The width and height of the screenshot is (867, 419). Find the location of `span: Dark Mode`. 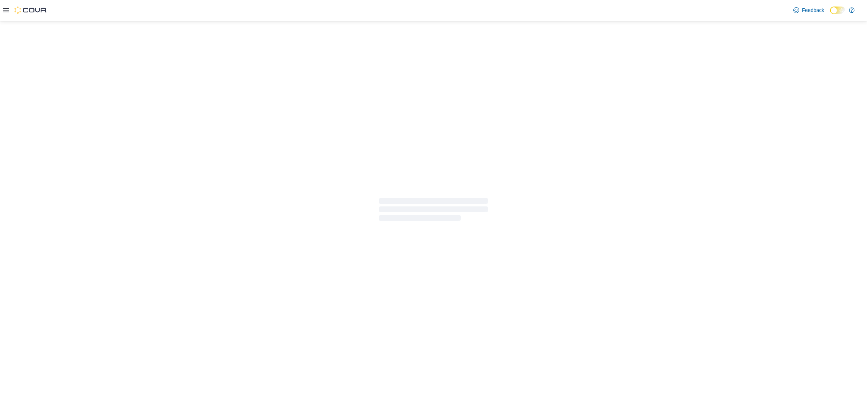

span: Dark Mode is located at coordinates (830, 14).